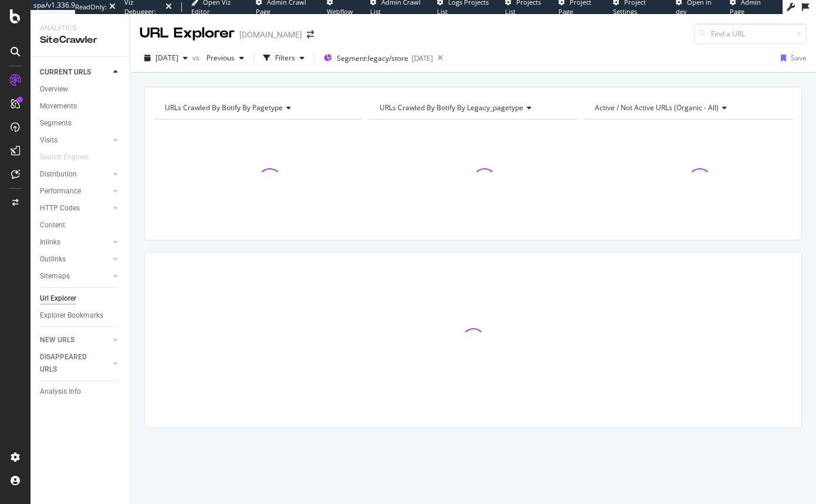 The width and height of the screenshot is (816, 504). Describe the element at coordinates (74, 340) in the screenshot. I see `a: NEW URLS` at that location.